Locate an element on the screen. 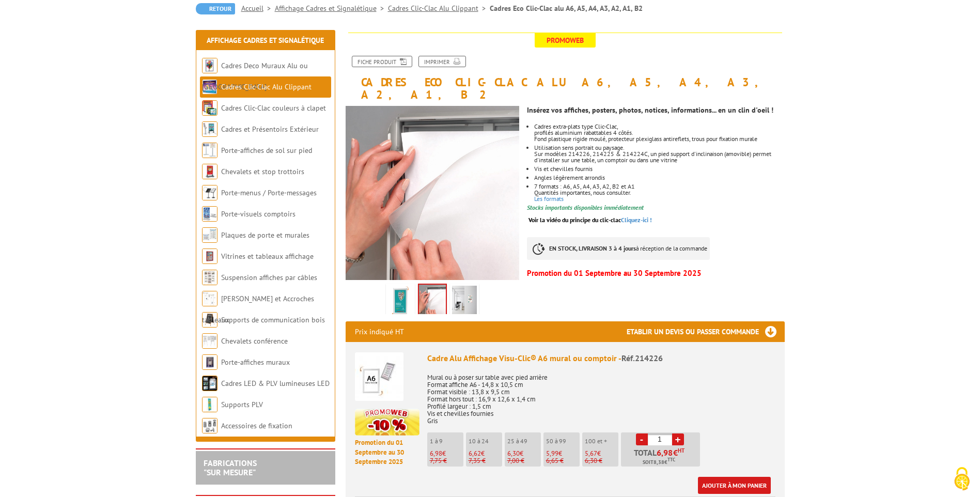 This screenshot has height=497, width=980. a: Chevalets et stop trottoirs is located at coordinates (262, 172).